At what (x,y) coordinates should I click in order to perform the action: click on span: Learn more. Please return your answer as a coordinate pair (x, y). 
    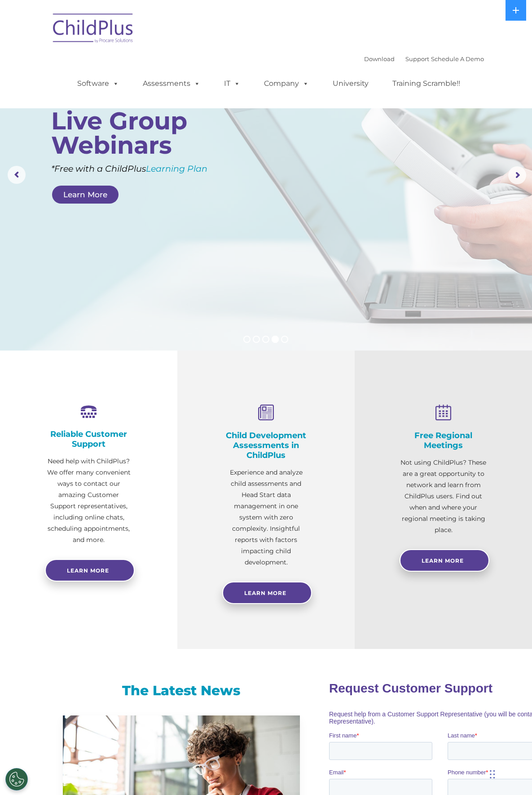
    Looking at the image, I should click on (88, 570).